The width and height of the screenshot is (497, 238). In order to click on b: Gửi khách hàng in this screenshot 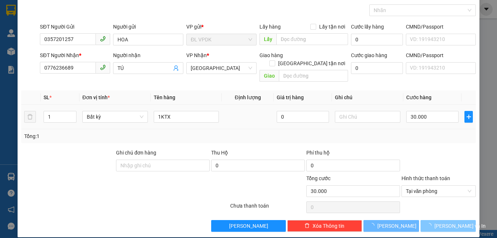, I will do `click(59, 28)`.